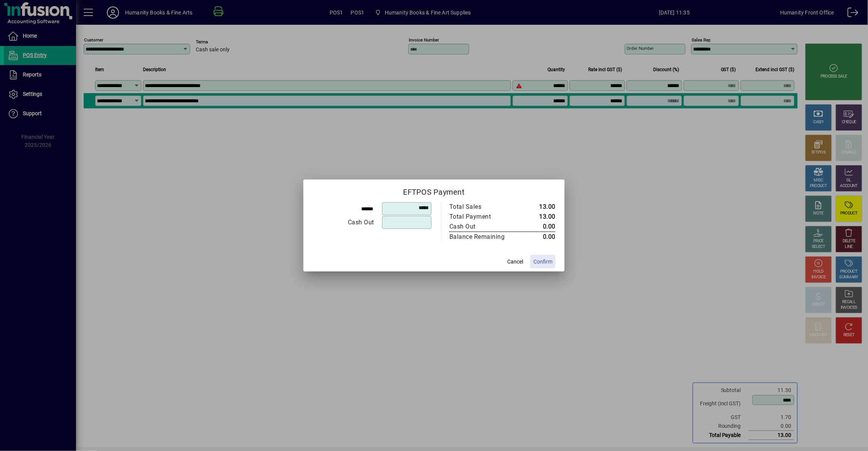 The width and height of the screenshot is (868, 451). I want to click on span: Cancel, so click(515, 262).